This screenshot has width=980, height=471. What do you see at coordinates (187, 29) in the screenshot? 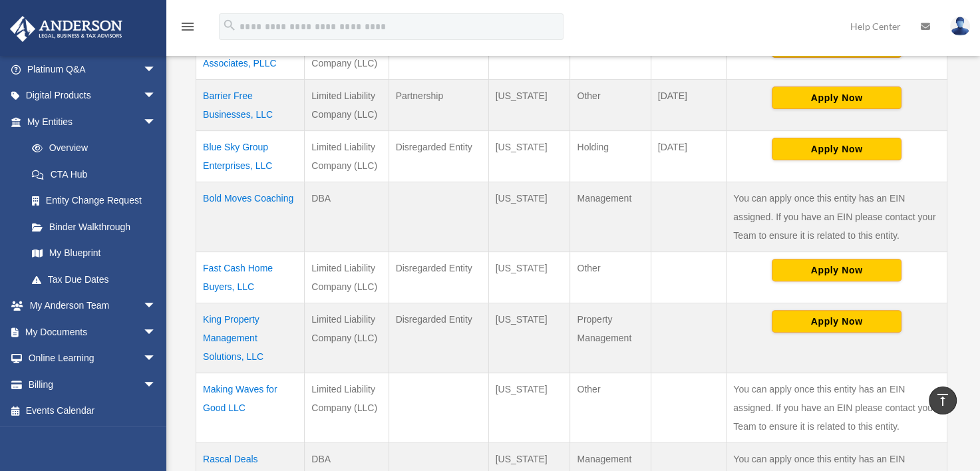
I see `a: menu` at bounding box center [187, 29].